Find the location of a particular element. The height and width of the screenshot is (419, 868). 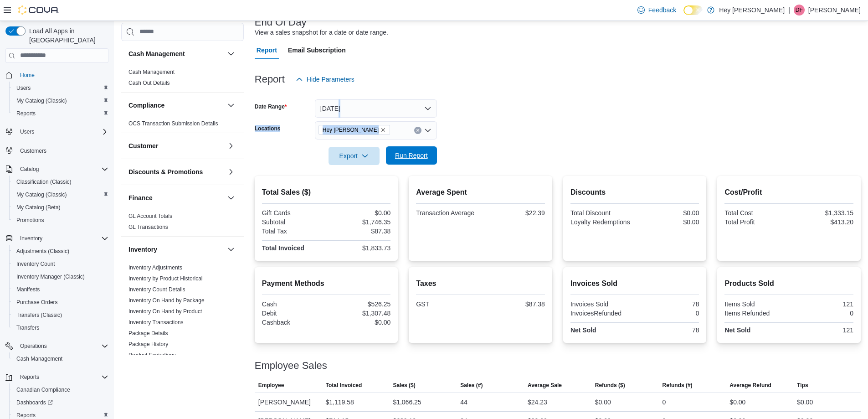

button: Catalog is located at coordinates (57, 169).